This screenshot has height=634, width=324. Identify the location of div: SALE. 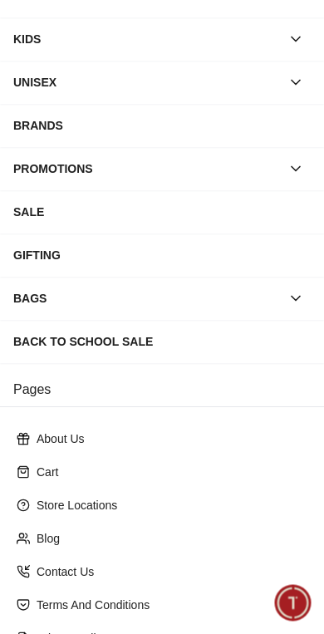
(162, 212).